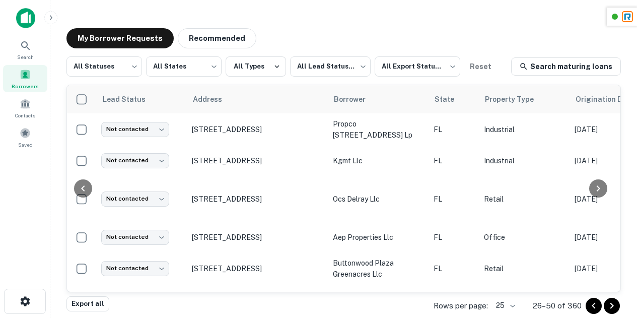  I want to click on th: Address, so click(257, 99).